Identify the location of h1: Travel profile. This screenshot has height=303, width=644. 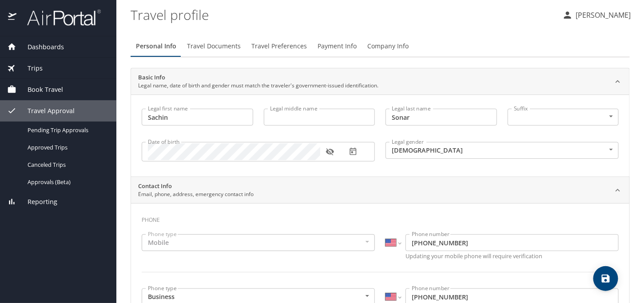
(343, 15).